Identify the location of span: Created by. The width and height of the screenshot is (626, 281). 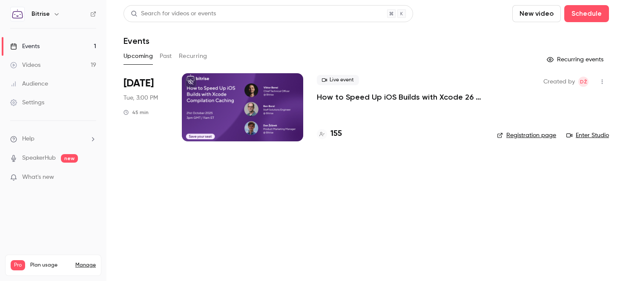
(559, 82).